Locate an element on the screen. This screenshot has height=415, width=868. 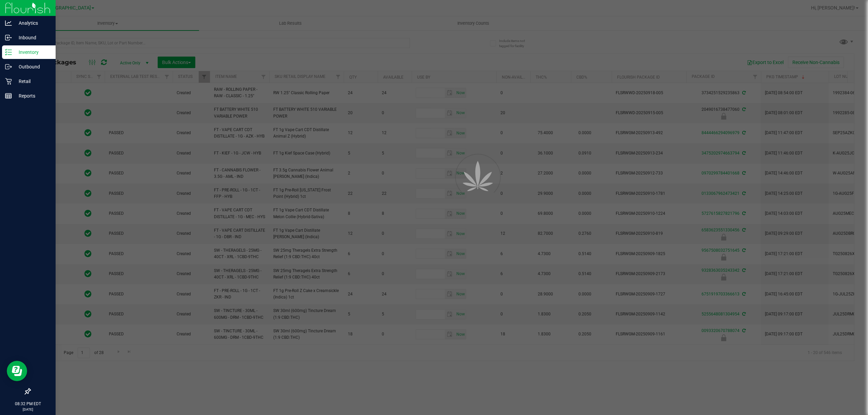
p: Reports is located at coordinates (32, 96).